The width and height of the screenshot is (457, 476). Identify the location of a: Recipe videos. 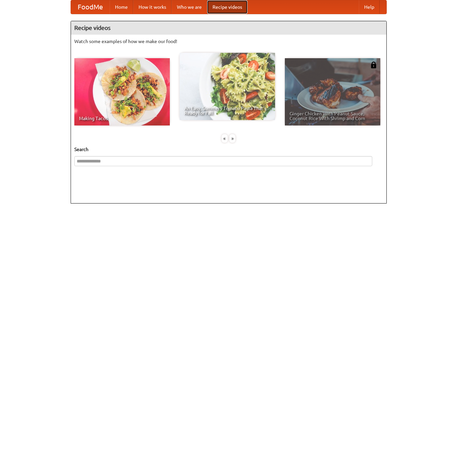
(227, 7).